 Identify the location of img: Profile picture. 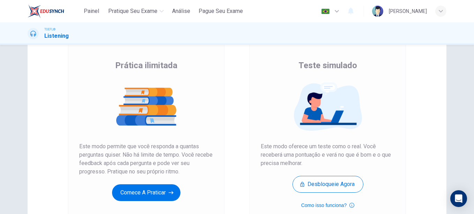
(378, 11).